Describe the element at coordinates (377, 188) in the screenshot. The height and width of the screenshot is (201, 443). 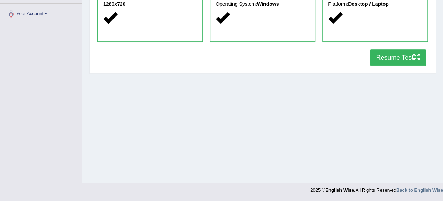
I see `div: 2025 © All Rights Reserved` at that location.